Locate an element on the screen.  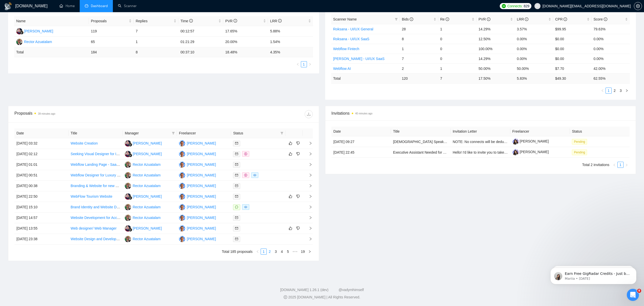
a: 5 is located at coordinates (288, 252).